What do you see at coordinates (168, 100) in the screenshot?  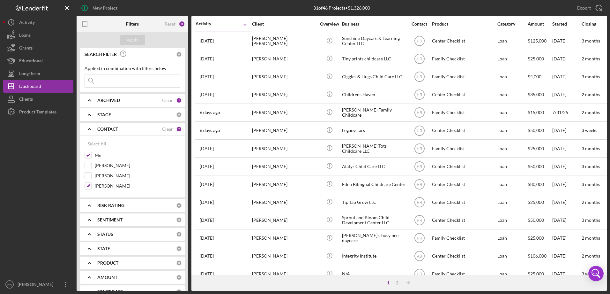 I see `div: Clear` at bounding box center [168, 100].